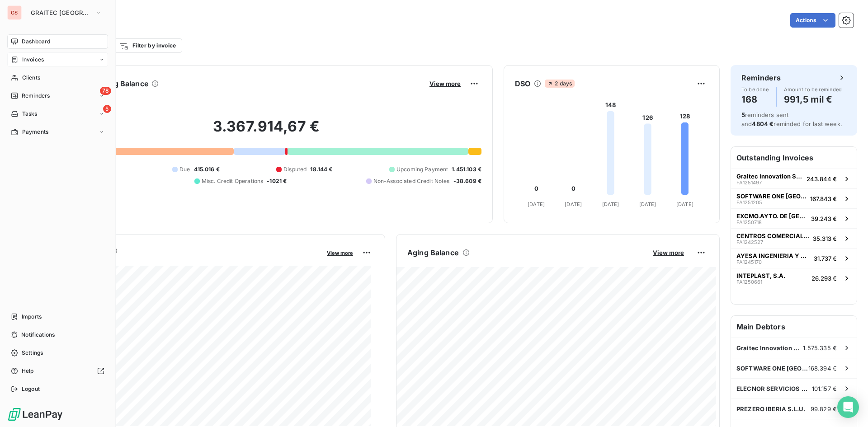 The image size is (868, 427). What do you see at coordinates (824, 389) in the screenshot?
I see `span: 101.157 €` at bounding box center [824, 389].